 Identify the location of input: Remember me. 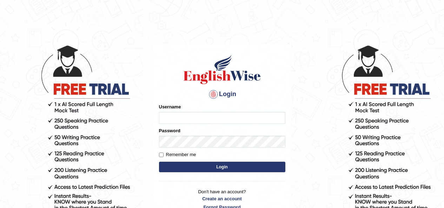
(161, 155).